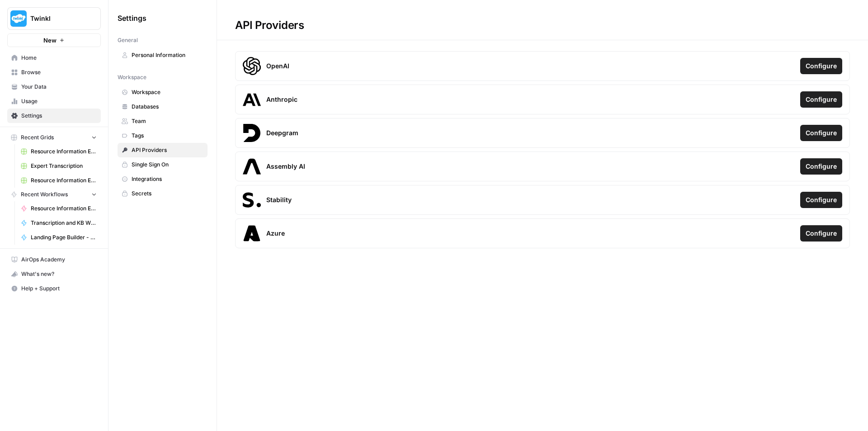 The height and width of the screenshot is (431, 868). I want to click on span: Home, so click(58, 57).